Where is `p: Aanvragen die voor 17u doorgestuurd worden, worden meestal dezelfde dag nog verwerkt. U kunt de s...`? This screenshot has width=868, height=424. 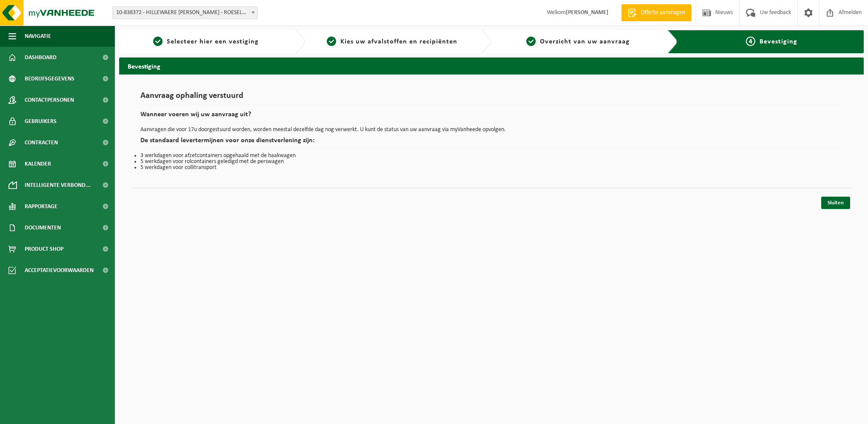 p: Aanvragen die voor 17u doorgestuurd worden, worden meestal dezelfde dag nog verwerkt. U kunt de s... is located at coordinates (491, 130).